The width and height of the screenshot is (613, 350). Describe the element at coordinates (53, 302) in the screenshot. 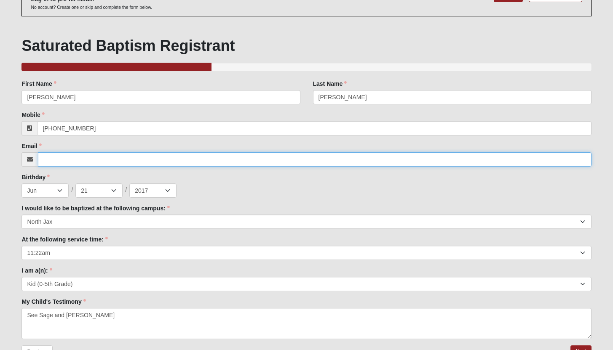

I see `label: My Child's Testimony` at that location.